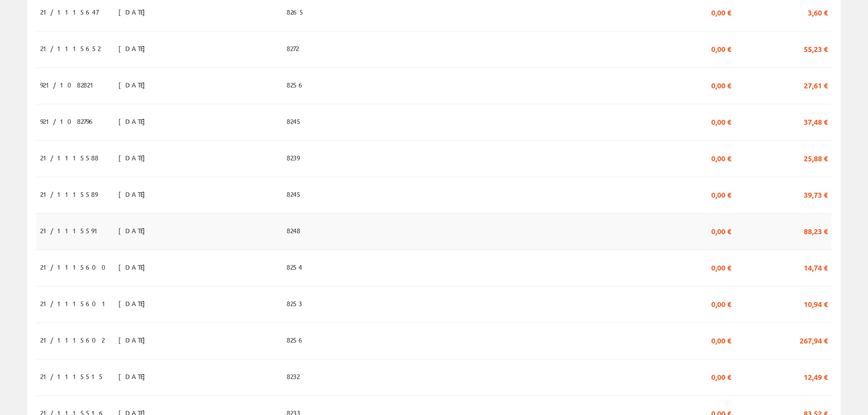 This screenshot has width=868, height=415. Describe the element at coordinates (69, 12) in the screenshot. I see `span: 21/1115647` at that location.